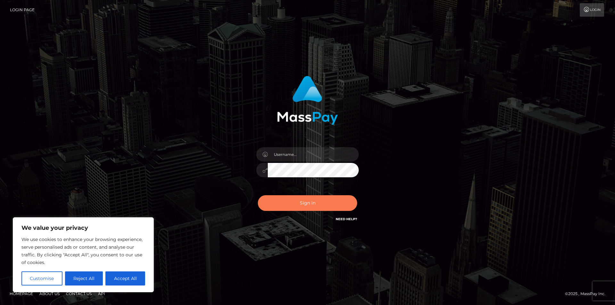  What do you see at coordinates (588, 294) in the screenshot?
I see `div: © 2025 , MassPay Inc.` at bounding box center [588, 294].